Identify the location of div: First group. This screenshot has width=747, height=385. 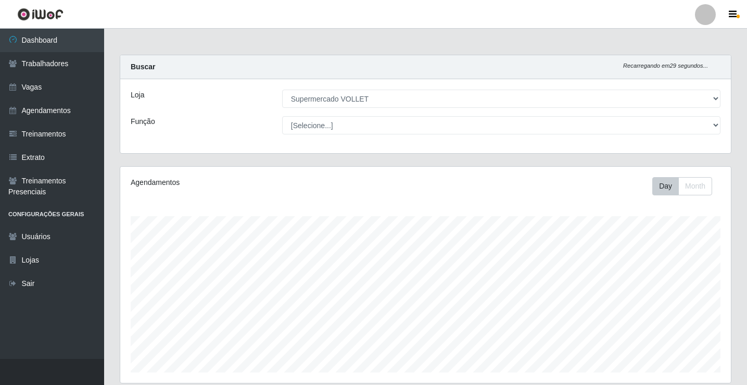
(682, 186).